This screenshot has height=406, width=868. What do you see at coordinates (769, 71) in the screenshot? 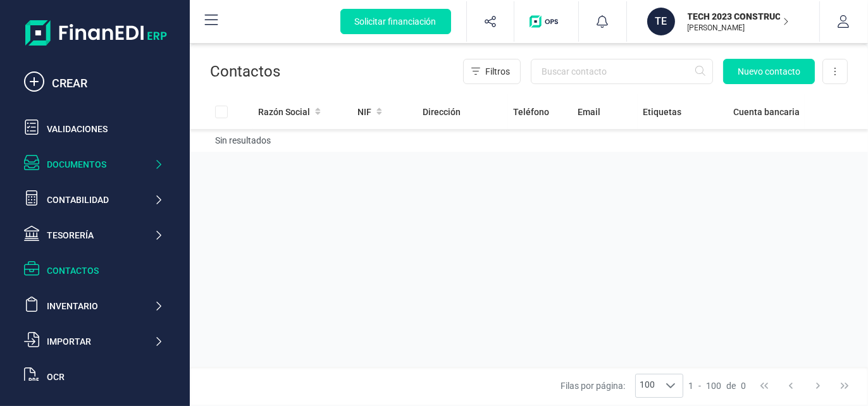
I see `button: Nuevo contacto` at bounding box center [769, 71].